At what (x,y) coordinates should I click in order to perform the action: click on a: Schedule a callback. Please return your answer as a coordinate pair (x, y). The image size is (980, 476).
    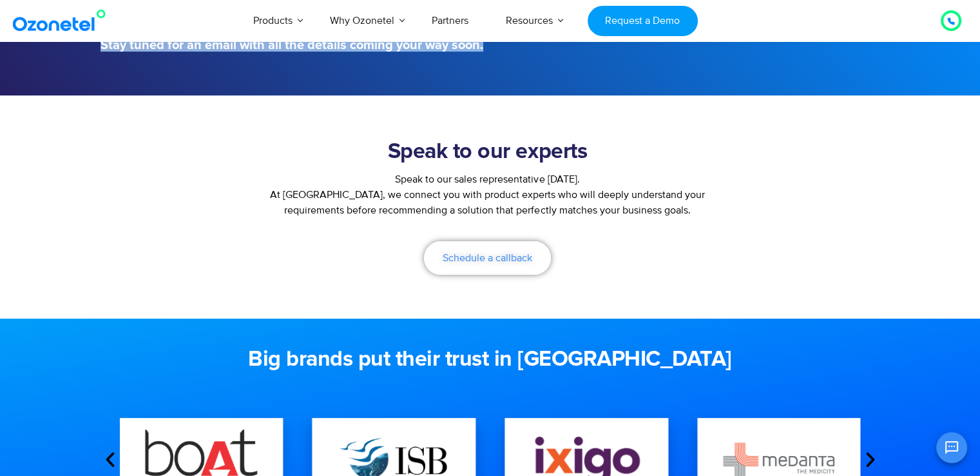
    Looking at the image, I should click on (487, 258).